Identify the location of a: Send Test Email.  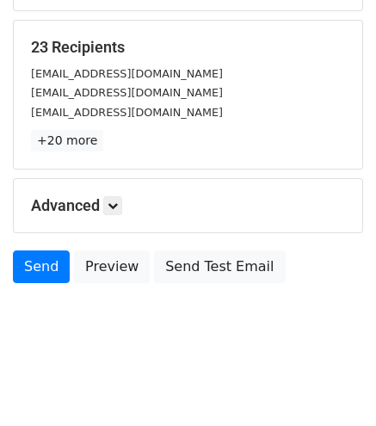
(220, 267).